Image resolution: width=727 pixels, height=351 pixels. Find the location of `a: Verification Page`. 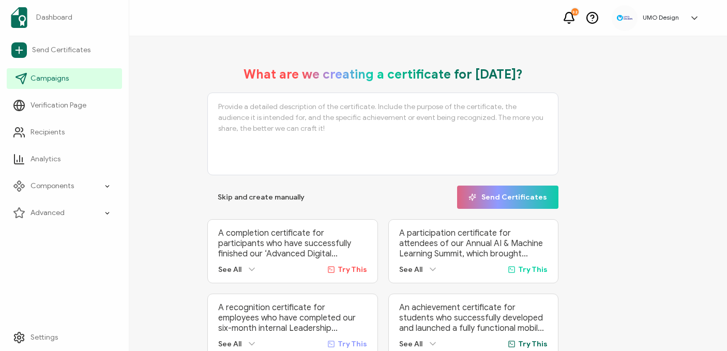

a: Verification Page is located at coordinates (64, 105).